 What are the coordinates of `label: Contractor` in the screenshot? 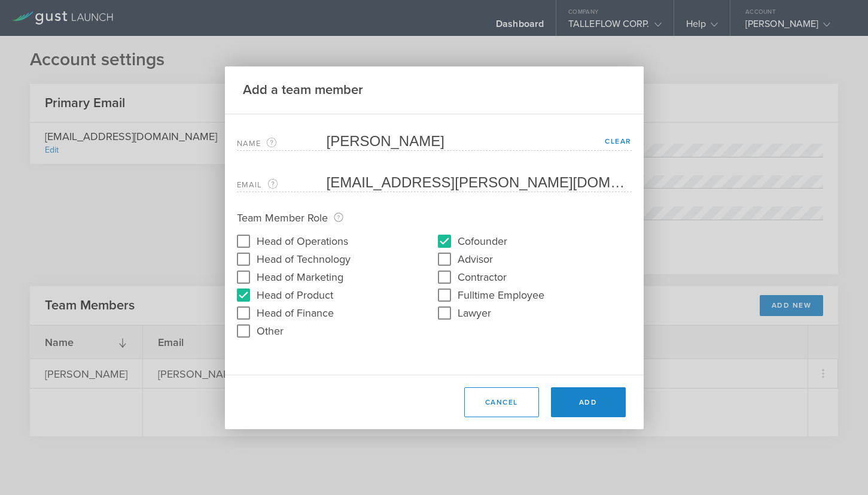 It's located at (482, 275).